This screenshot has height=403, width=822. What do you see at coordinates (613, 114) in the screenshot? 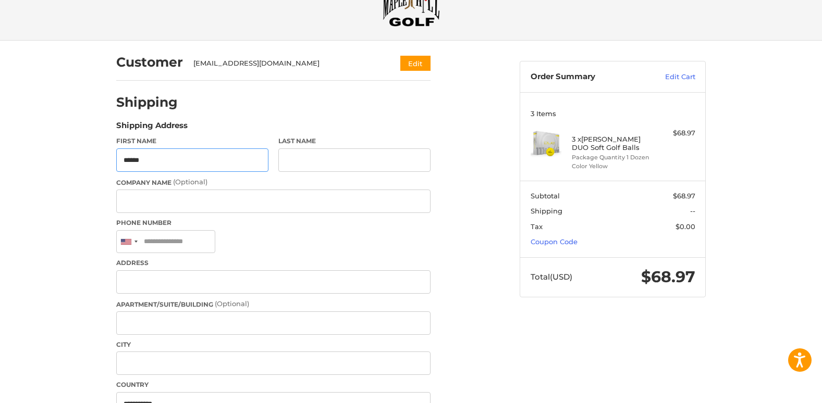
I see `h3: 3 Items` at bounding box center [613, 114].